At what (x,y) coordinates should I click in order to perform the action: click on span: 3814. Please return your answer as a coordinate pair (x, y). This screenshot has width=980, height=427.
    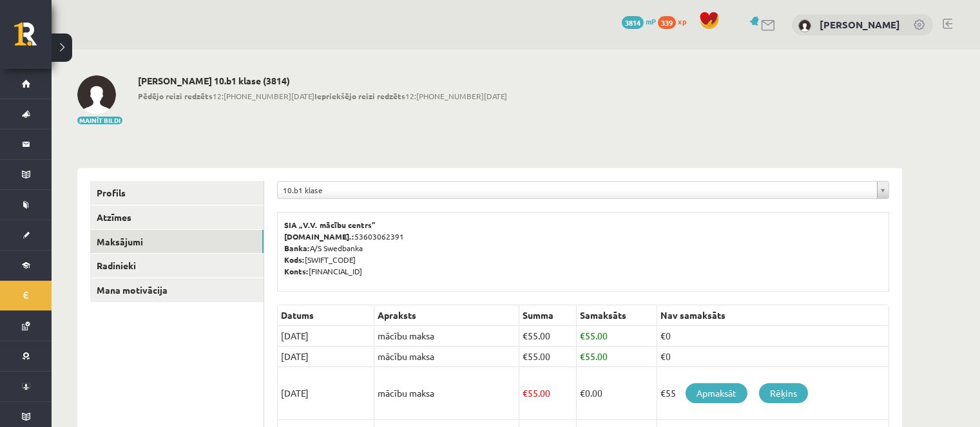
    Looking at the image, I should click on (633, 23).